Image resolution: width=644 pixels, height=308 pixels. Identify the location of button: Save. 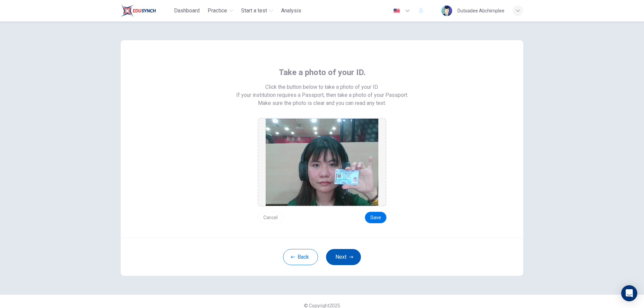
(376, 218).